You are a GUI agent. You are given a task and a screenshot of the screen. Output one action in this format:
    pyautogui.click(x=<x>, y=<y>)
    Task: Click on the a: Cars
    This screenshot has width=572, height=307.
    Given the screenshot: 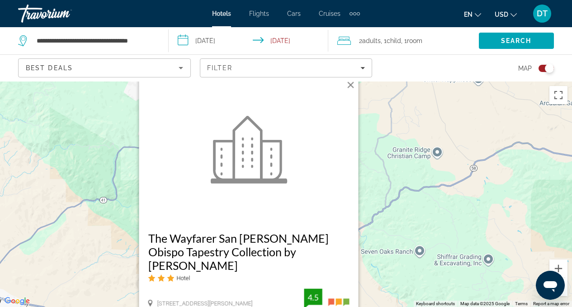 What is the action you would take?
    pyautogui.click(x=294, y=14)
    